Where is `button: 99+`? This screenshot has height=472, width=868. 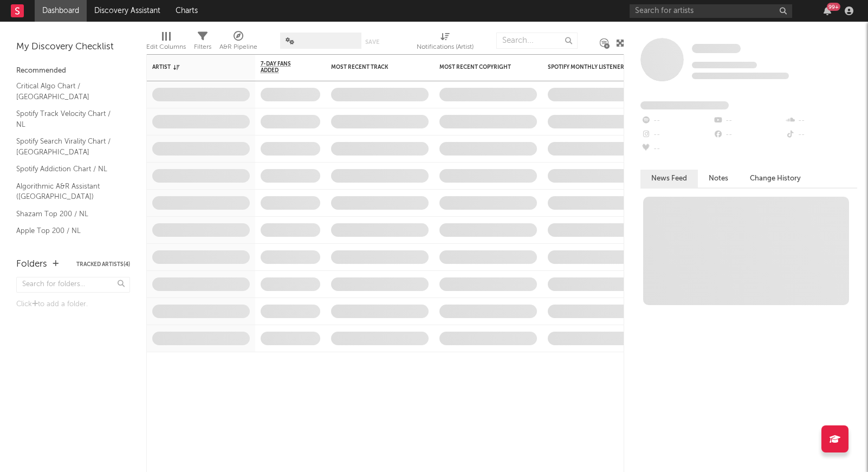
button: 99+ is located at coordinates (827, 10).